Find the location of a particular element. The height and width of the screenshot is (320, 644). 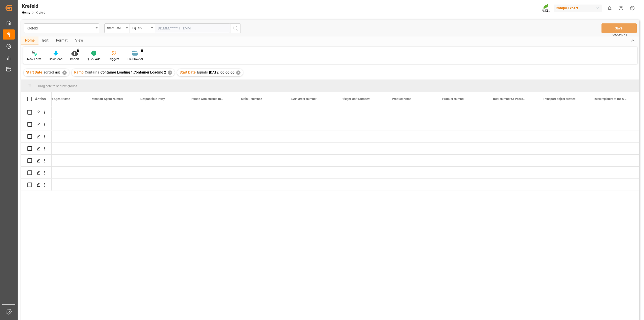

div: Download is located at coordinates (56, 59).